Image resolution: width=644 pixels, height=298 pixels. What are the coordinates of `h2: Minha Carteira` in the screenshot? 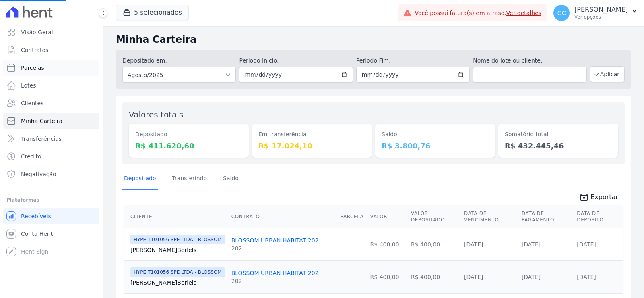 It's located at (373, 39).